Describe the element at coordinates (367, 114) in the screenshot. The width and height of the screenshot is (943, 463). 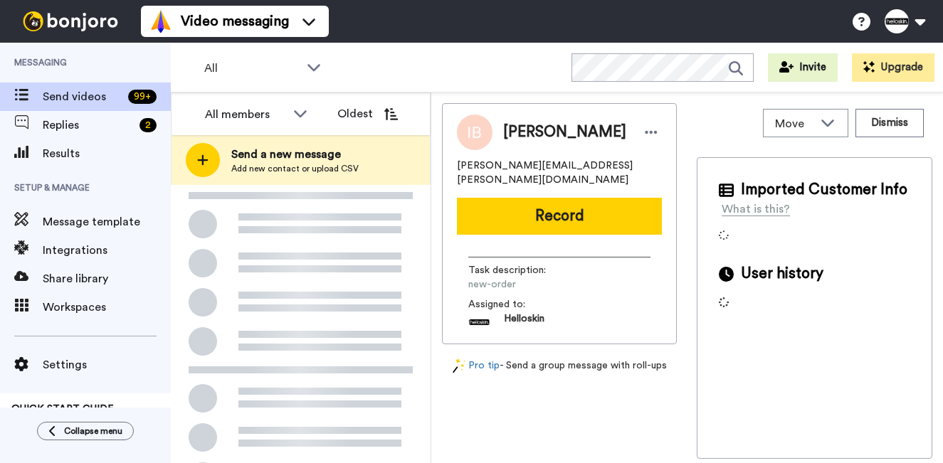
I see `button: Oldest` at that location.